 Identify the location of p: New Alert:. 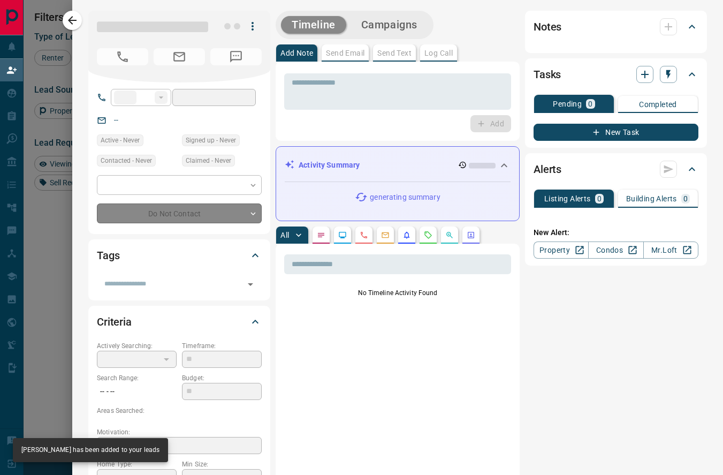
(616, 232).